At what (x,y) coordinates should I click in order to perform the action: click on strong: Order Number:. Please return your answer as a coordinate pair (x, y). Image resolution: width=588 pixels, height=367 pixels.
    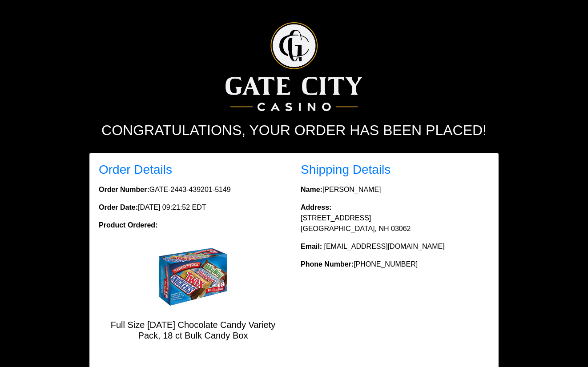
    Looking at the image, I should click on (124, 189).